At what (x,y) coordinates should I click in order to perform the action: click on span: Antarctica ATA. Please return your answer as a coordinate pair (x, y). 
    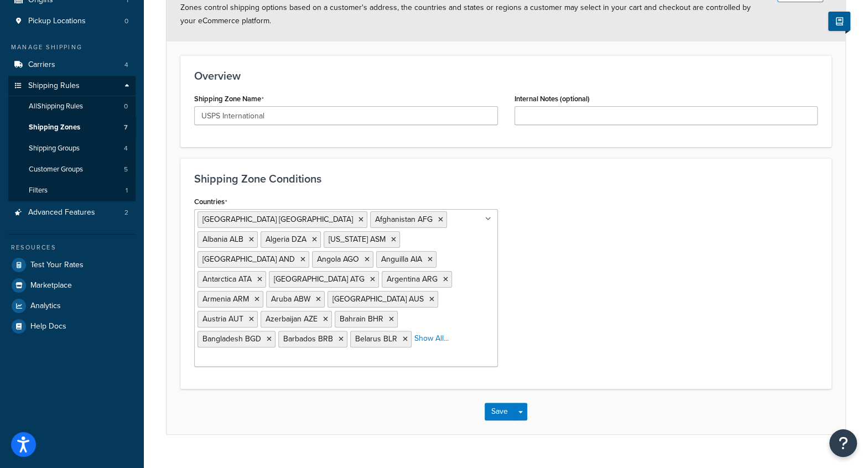
    Looking at the image, I should click on (227, 279).